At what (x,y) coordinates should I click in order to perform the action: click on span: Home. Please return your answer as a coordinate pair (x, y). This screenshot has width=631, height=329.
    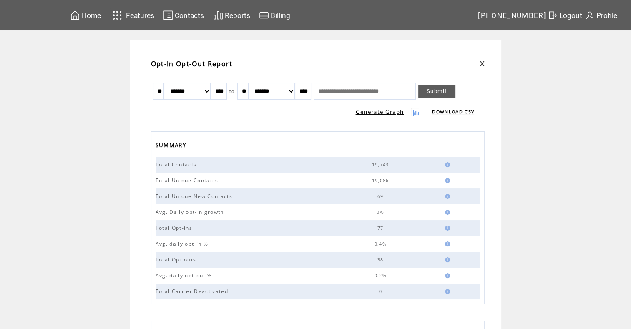
    Looking at the image, I should click on (91, 15).